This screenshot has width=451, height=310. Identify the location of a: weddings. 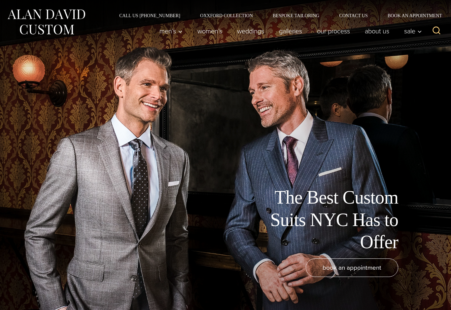
(251, 31).